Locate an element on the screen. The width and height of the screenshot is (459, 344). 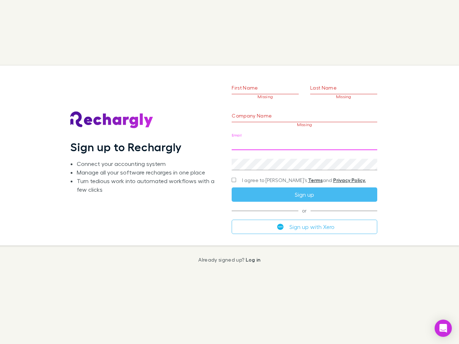
a: Terms is located at coordinates (315, 180).